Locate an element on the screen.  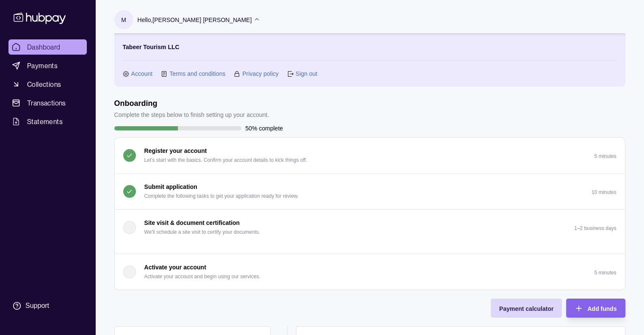
p: Tabeer Tourism LLC is located at coordinates (151, 47).